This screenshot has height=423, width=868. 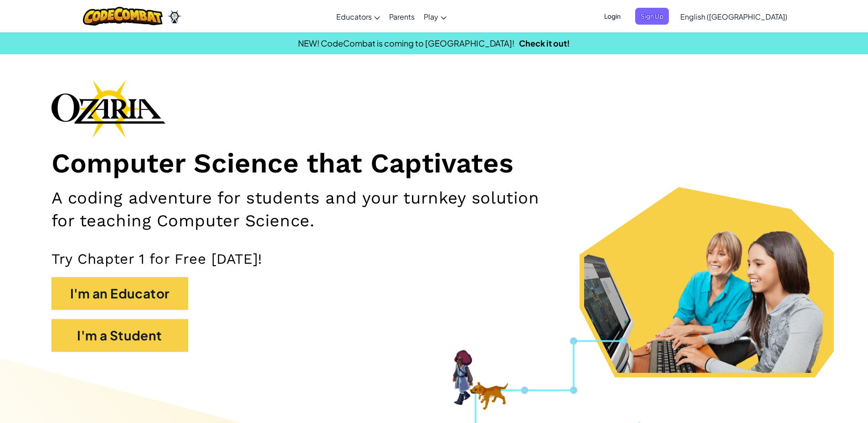 What do you see at coordinates (402, 16) in the screenshot?
I see `a: Parents` at bounding box center [402, 16].